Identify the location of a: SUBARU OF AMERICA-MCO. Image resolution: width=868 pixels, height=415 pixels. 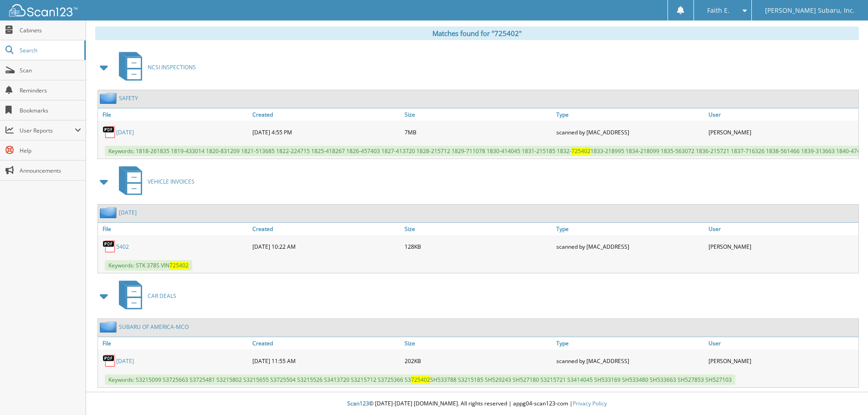
(153, 327).